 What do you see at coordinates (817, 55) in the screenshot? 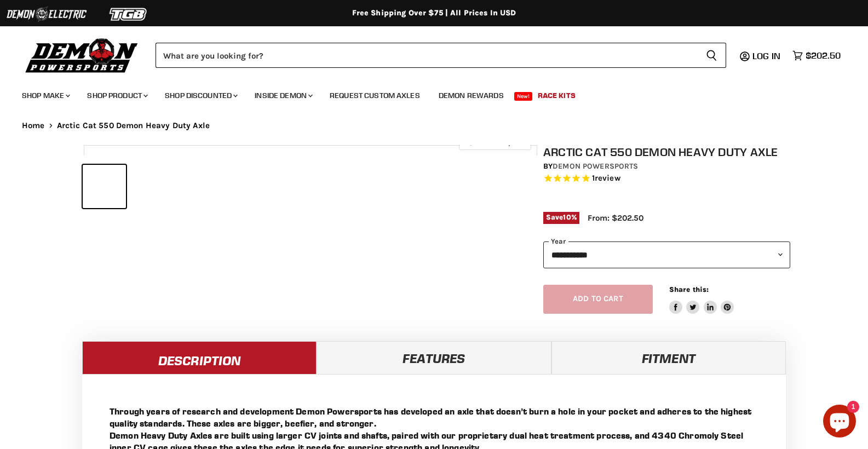
I see `a: $202.50` at bounding box center [817, 55].